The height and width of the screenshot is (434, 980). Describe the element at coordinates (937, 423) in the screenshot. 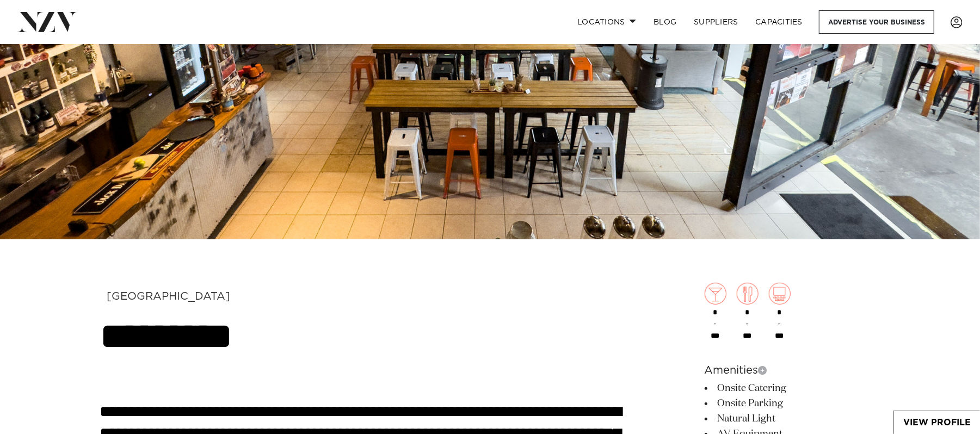

I see `a: View Profile` at that location.